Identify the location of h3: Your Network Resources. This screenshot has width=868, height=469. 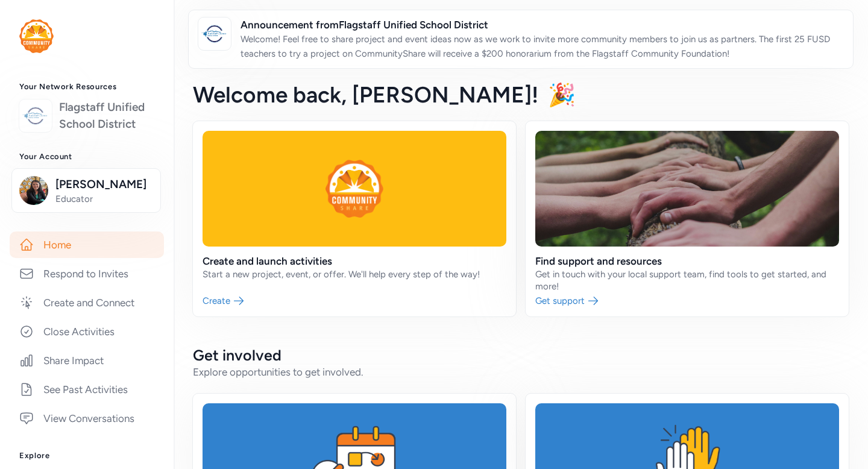
(87, 87).